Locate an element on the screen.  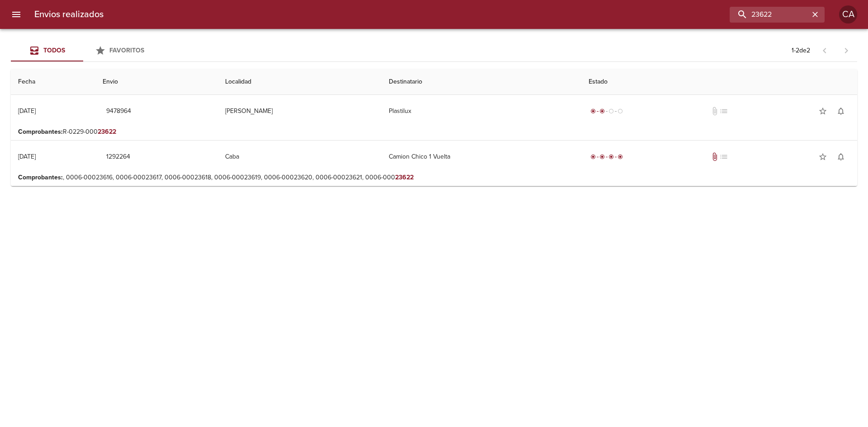
button: menu is located at coordinates (16, 15).